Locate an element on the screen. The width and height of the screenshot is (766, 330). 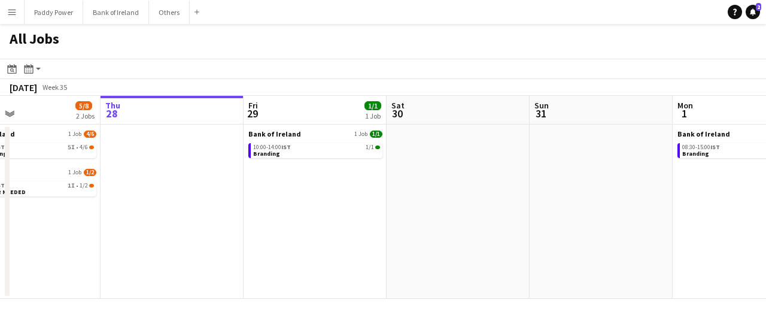
span: Mon is located at coordinates (685, 105).